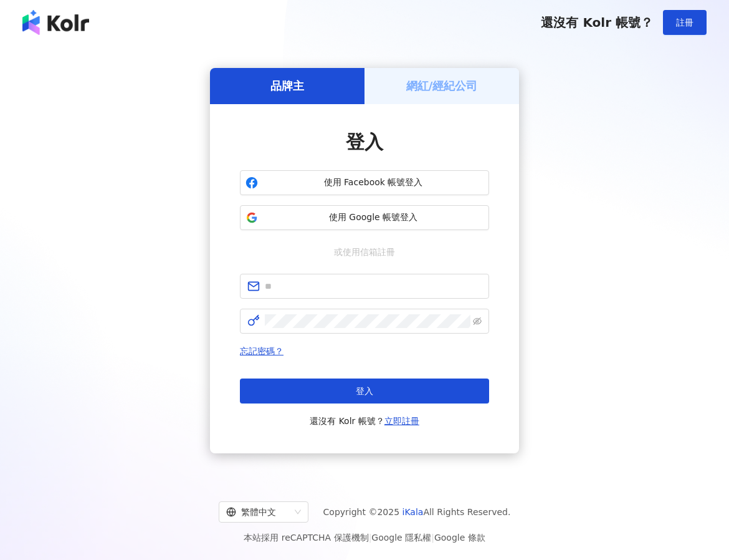 The height and width of the screenshot is (560, 729). What do you see at coordinates (402, 420) in the screenshot?
I see `a: 立即註冊` at bounding box center [402, 420].